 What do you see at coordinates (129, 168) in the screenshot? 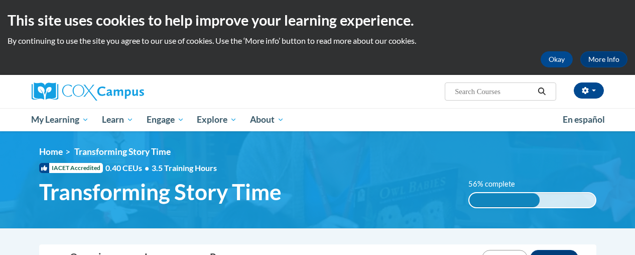
I see `span: 0.40 CEUs` at bounding box center [129, 168].